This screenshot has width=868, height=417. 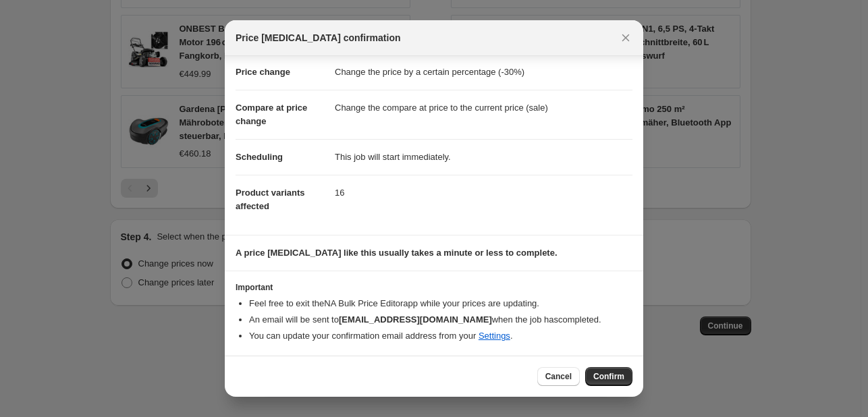 I want to click on li: Feel free to exit the NA Bulk Price Editor app while your prices are updating., so click(x=441, y=304).